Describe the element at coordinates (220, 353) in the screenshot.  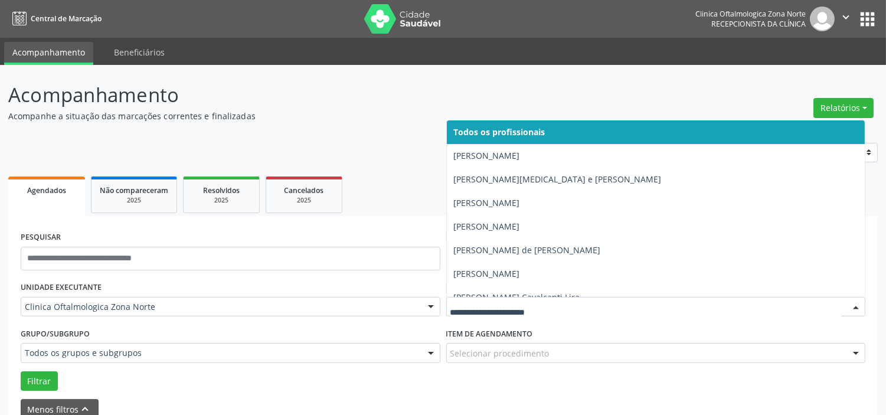
I see `span: Todos os grupos e subgrupos` at that location.